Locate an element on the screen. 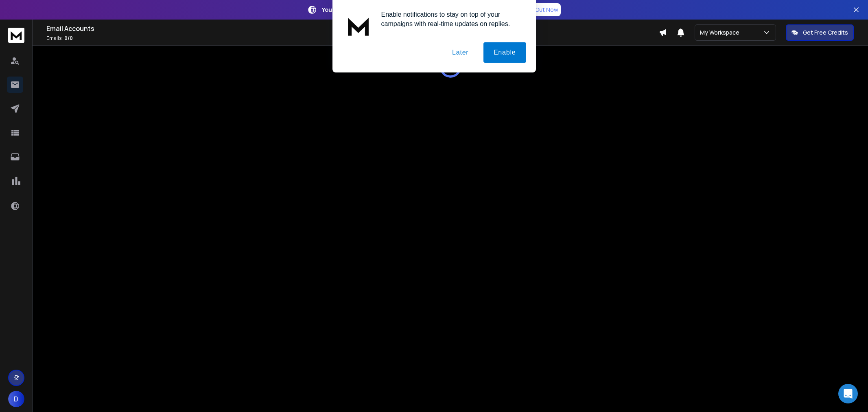  div: Enable notifications to stay on top of your campaigns with real-time updates on replies. is located at coordinates (451, 19).